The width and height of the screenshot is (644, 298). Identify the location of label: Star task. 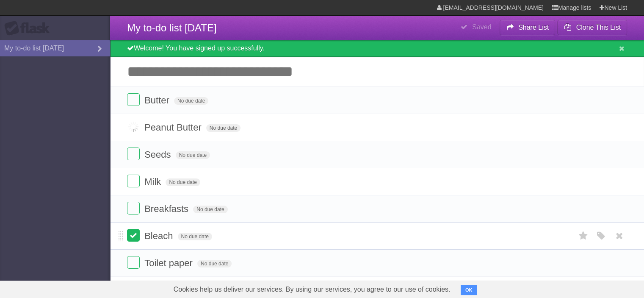
(583, 235).